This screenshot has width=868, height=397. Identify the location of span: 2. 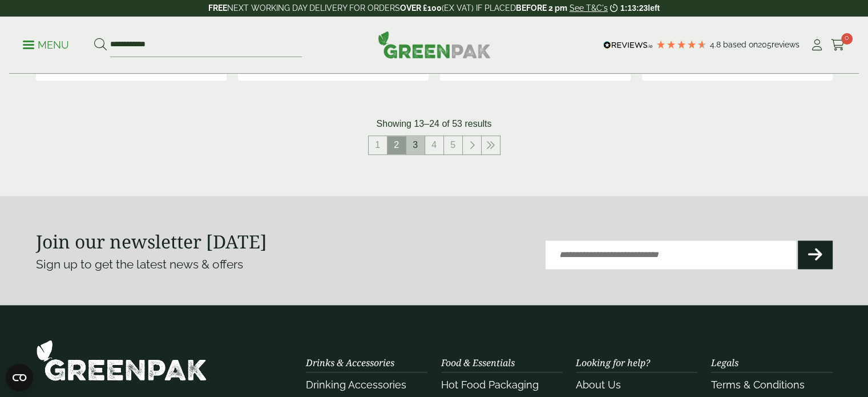
(397, 145).